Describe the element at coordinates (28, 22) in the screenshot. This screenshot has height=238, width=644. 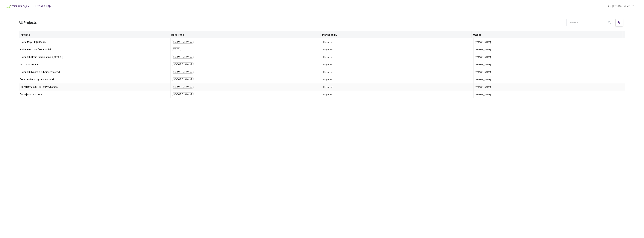
I see `div: All Projects` at that location.